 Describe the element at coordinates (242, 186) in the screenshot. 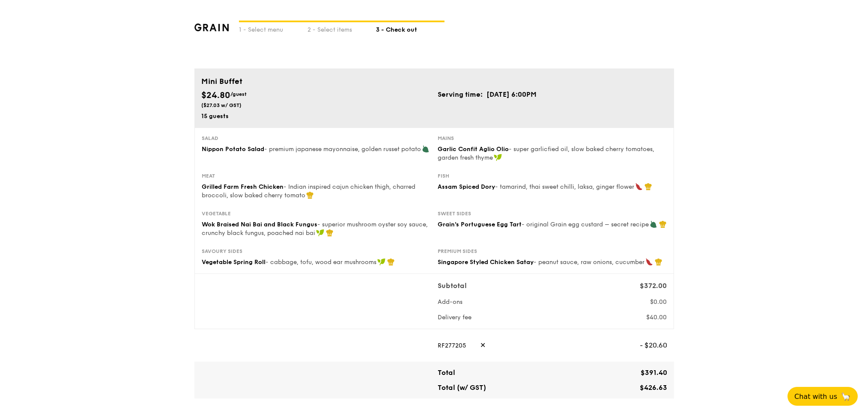

I see `span: Grilled Farm Fresh Chicken` at that location.